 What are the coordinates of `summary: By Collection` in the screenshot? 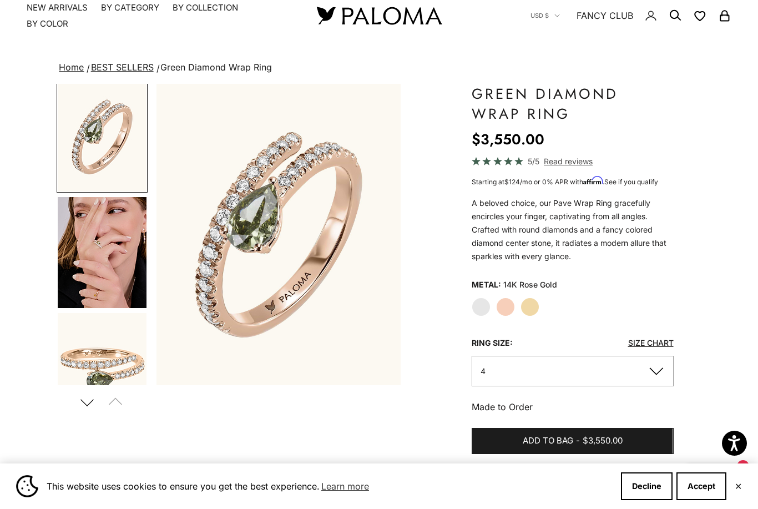 It's located at (205, 8).